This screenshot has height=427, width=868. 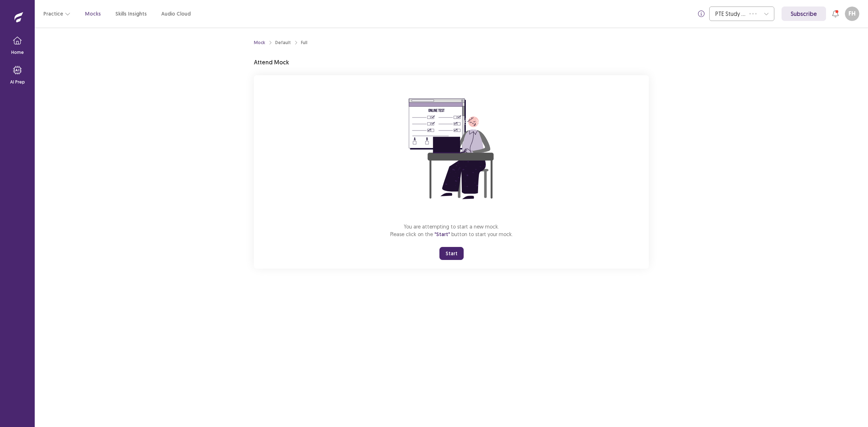 What do you see at coordinates (852, 14) in the screenshot?
I see `button: FH` at bounding box center [852, 14].